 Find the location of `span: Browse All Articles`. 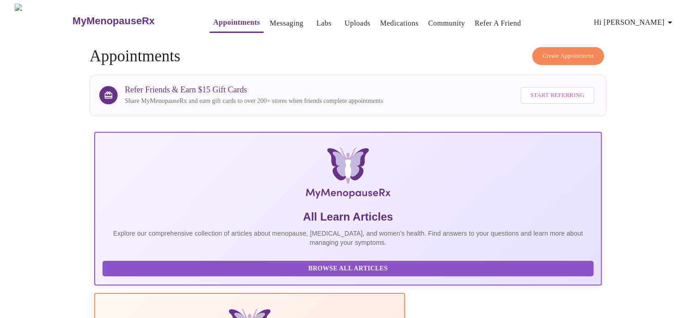

span: Browse All Articles is located at coordinates (348, 269).